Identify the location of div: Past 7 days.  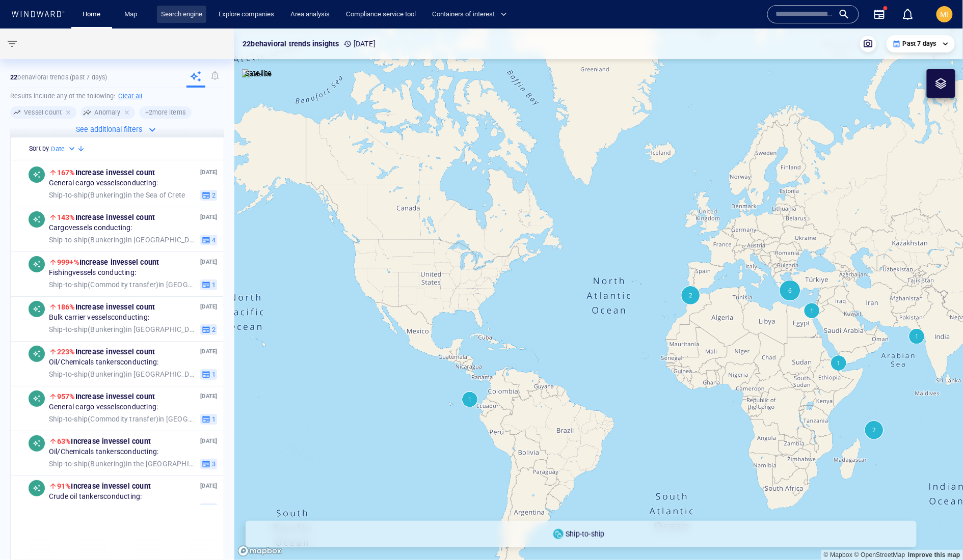
(921, 44).